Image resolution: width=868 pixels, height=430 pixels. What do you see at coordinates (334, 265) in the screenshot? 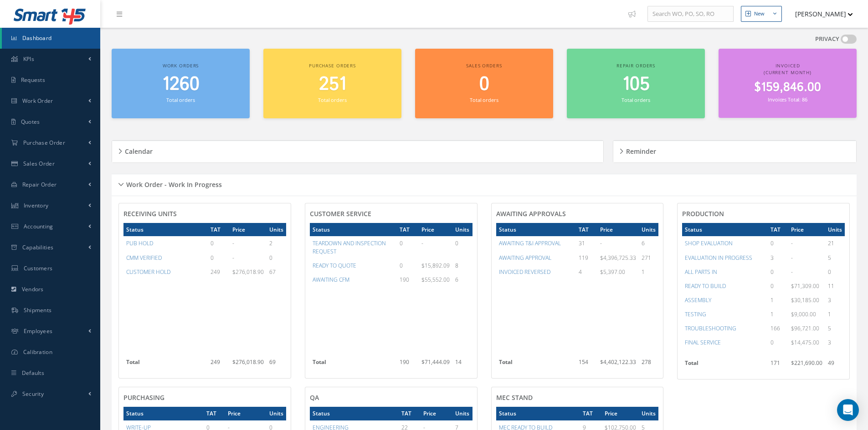
I see `a: READY TO QUOTE` at bounding box center [334, 265].